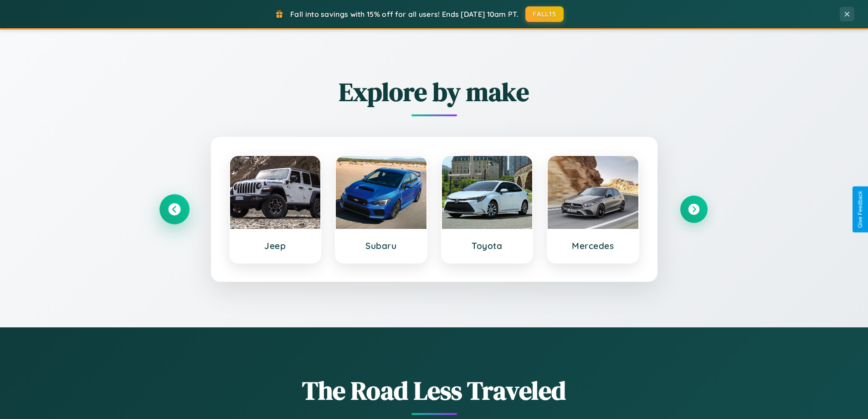 The image size is (868, 419). What do you see at coordinates (544, 14) in the screenshot?
I see `button: FALL15` at bounding box center [544, 14].